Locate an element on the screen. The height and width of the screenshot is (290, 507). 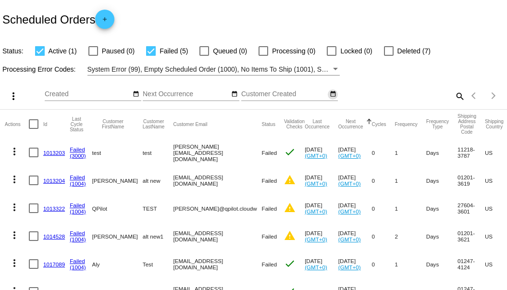
button: Change sorting for FrequencyType is located at coordinates (437, 124).